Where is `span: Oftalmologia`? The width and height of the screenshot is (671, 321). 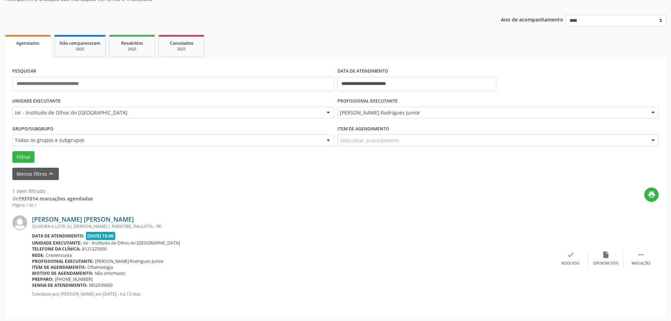
span: Oftalmologia is located at coordinates (100, 267).